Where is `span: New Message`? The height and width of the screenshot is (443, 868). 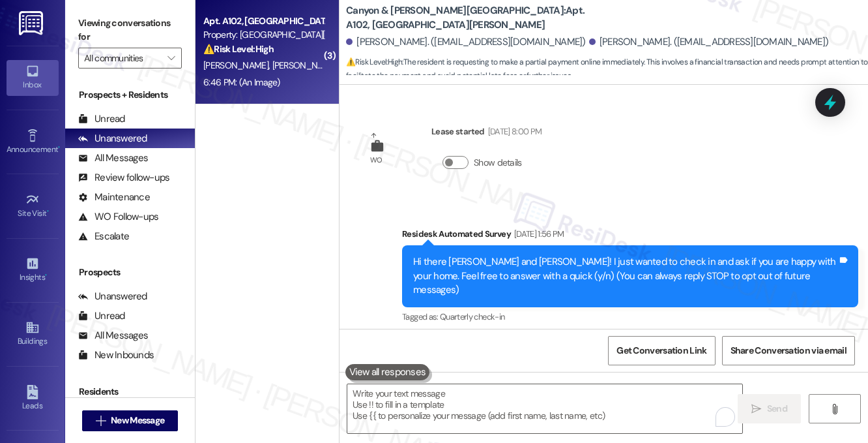
span: New Message is located at coordinates (137, 420).